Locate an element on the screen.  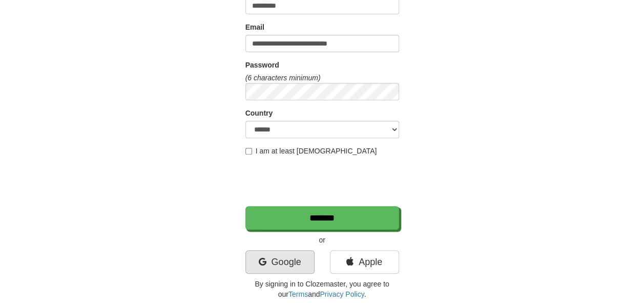
label: Country is located at coordinates (259, 113).